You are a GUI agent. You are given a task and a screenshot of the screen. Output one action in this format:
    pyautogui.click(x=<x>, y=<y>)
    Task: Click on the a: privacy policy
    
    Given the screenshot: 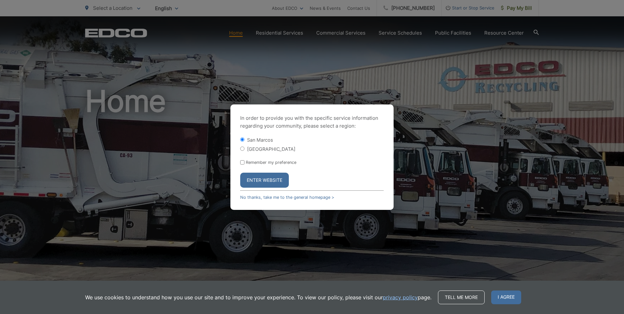 What is the action you would take?
    pyautogui.click(x=400, y=297)
    